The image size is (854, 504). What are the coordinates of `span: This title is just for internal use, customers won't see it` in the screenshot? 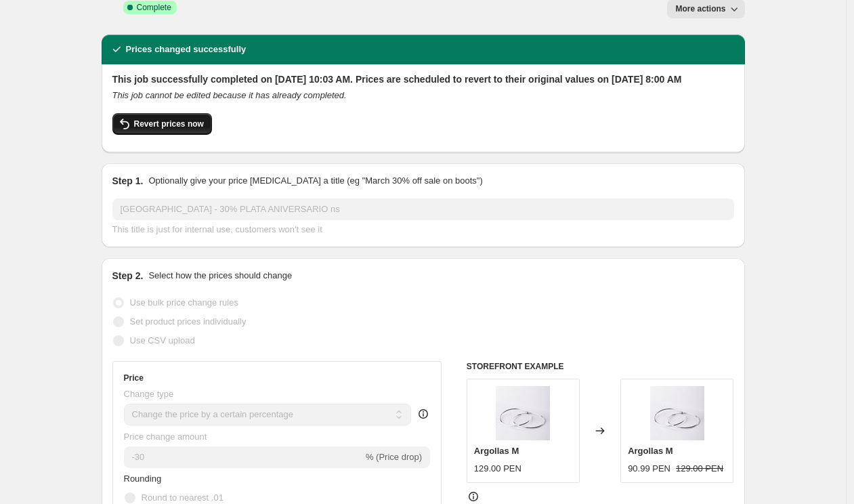 It's located at (217, 229).